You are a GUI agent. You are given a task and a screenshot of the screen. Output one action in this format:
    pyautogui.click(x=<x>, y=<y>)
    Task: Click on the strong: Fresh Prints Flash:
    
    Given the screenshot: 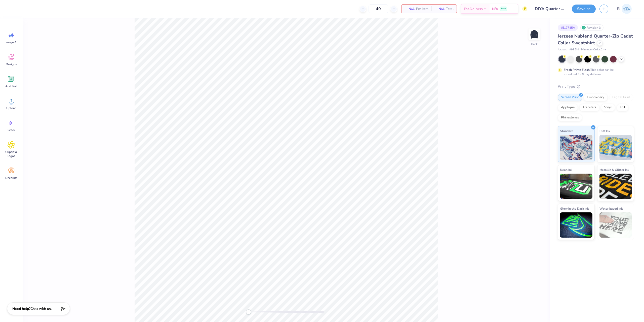 What is the action you would take?
    pyautogui.click(x=577, y=70)
    